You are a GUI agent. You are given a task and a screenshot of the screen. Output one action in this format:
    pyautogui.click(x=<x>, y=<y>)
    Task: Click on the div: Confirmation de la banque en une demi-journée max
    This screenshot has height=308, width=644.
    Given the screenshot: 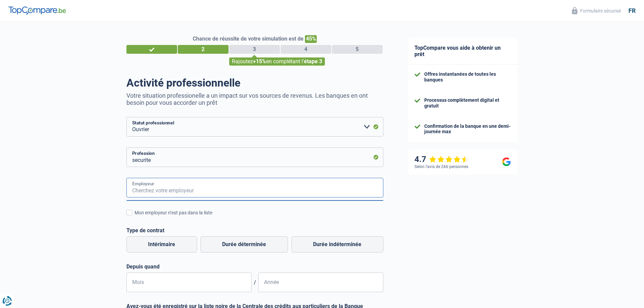 What is the action you would take?
    pyautogui.click(x=468, y=129)
    